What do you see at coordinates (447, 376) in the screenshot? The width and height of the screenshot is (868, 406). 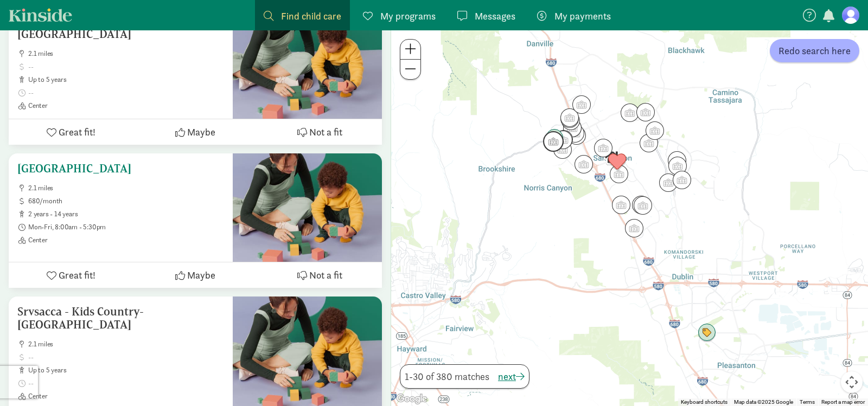 I see `span: 1-30 of 380 matches` at bounding box center [447, 376].